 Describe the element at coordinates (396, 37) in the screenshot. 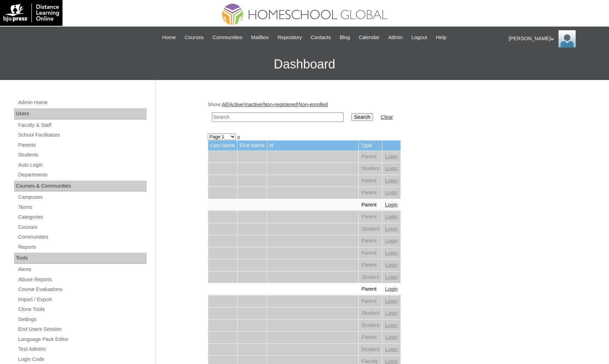

I see `a: Admin` at that location.